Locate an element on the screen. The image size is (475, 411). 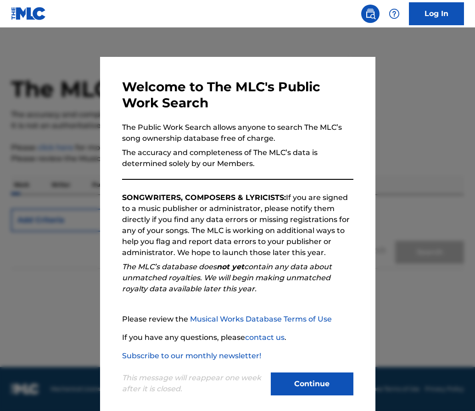
p: If you have any questions, please . is located at coordinates (238, 338).